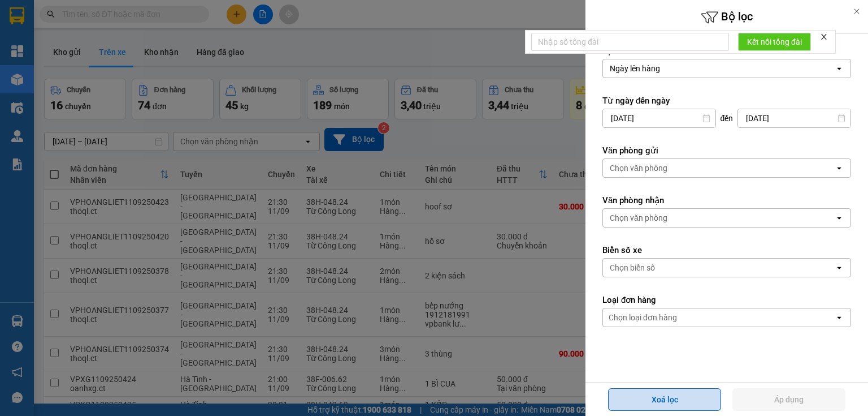  I want to click on label: Văn phòng gửi, so click(727, 150).